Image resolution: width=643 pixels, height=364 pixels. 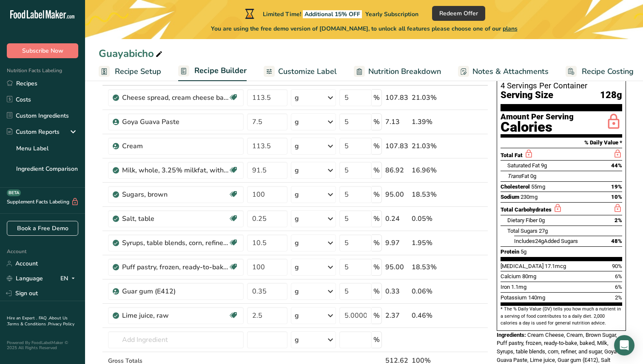 What do you see at coordinates (543, 230) in the screenshot?
I see `span: 27g` at bounding box center [543, 230].